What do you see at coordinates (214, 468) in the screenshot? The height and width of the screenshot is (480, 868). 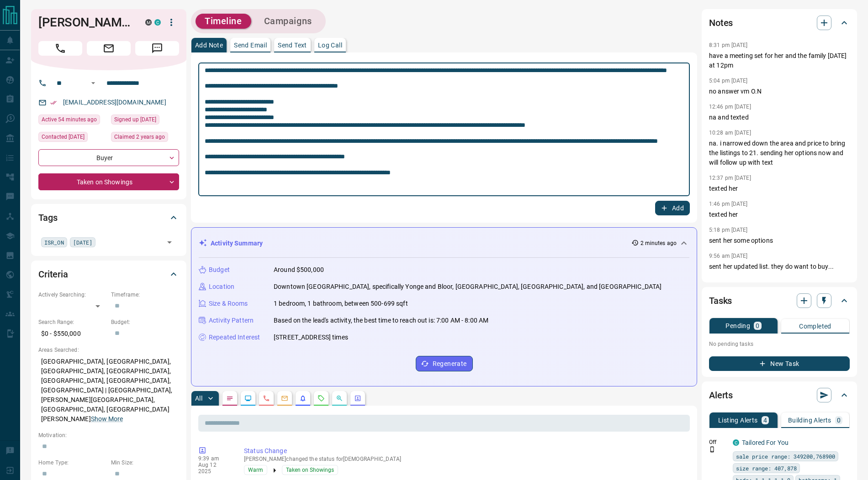 I see `p: Aug 12 2025` at bounding box center [214, 468].